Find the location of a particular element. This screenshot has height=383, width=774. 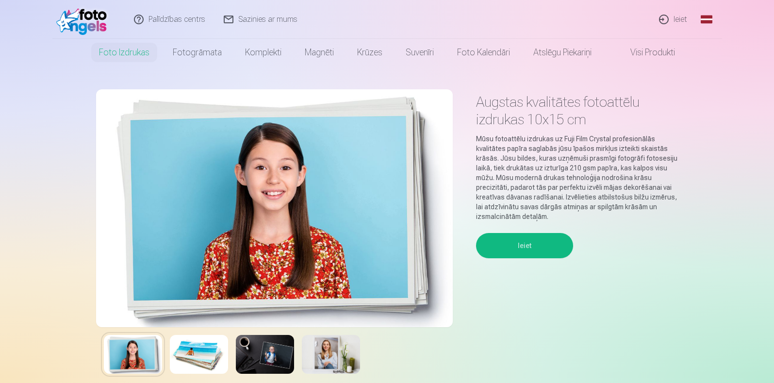

img: /fa1 is located at coordinates (84, 19).